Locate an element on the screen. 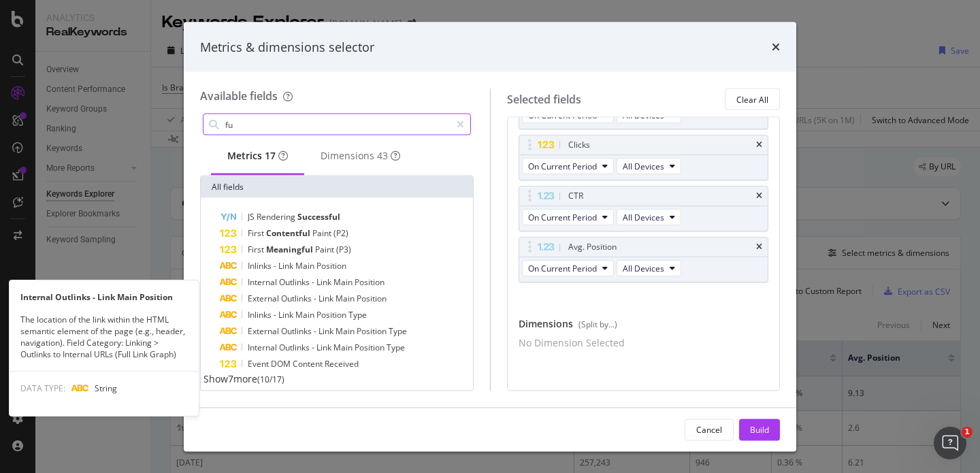 This screenshot has width=980, height=473. span: ( 10 / 17 ) is located at coordinates (271, 379).